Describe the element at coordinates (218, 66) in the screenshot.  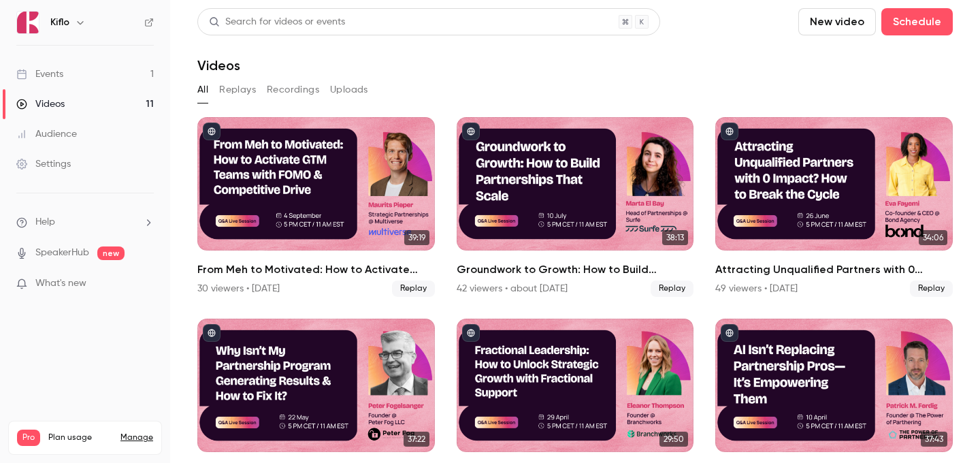
I see `h1: Videos` at that location.